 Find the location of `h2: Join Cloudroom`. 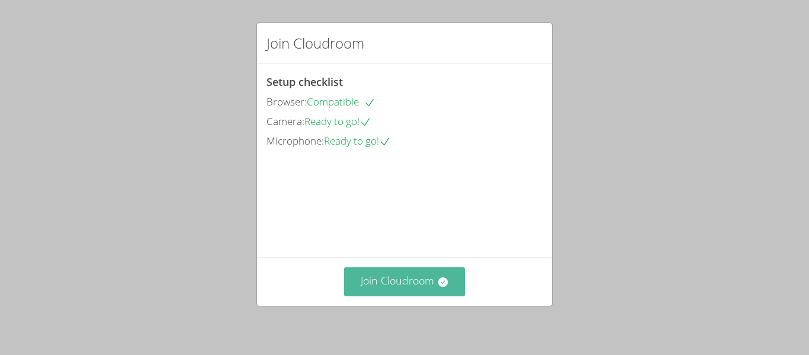

h2: Join Cloudroom is located at coordinates (315, 43).